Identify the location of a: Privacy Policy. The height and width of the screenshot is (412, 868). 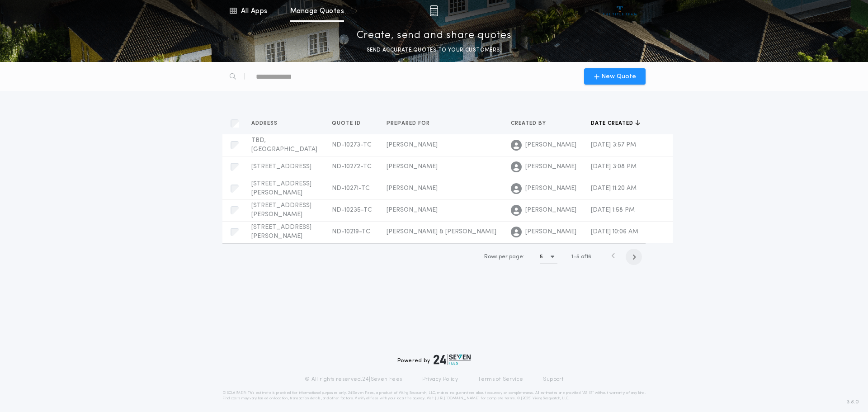
(440, 380).